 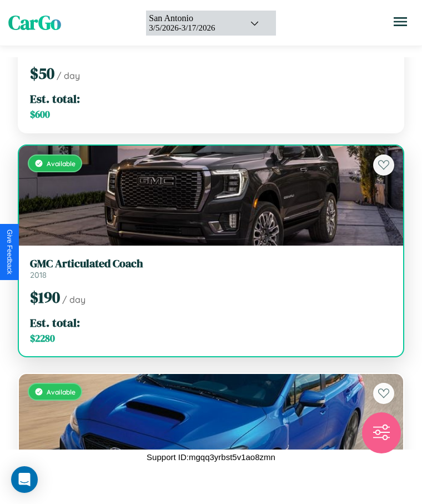 What do you see at coordinates (35, 23) in the screenshot?
I see `span: CarGo` at bounding box center [35, 23].